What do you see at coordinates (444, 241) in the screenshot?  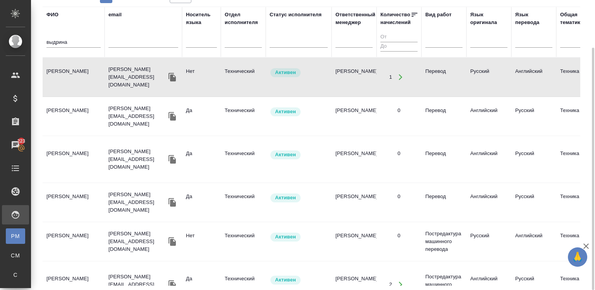 I see `td: Постредактура машинного перевода` at bounding box center [444, 241].